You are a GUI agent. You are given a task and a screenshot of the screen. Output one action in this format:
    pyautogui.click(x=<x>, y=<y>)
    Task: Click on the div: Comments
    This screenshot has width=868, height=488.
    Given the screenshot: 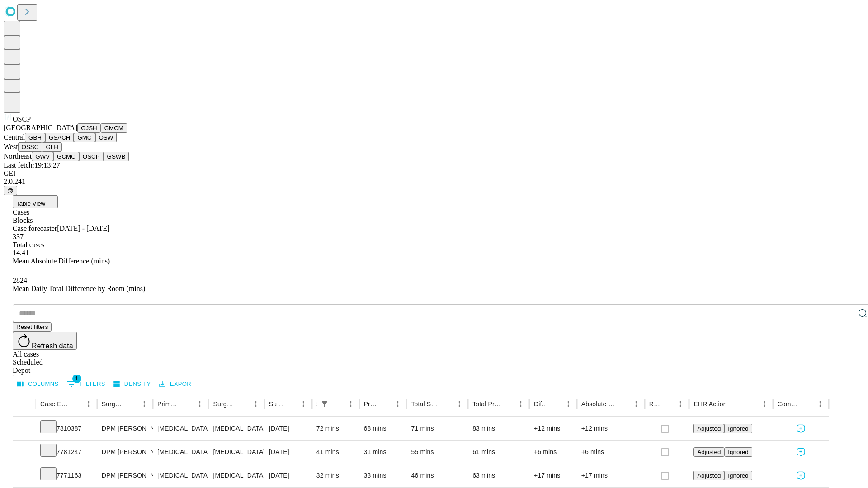 What is the action you would take?
    pyautogui.click(x=789, y=404)
    